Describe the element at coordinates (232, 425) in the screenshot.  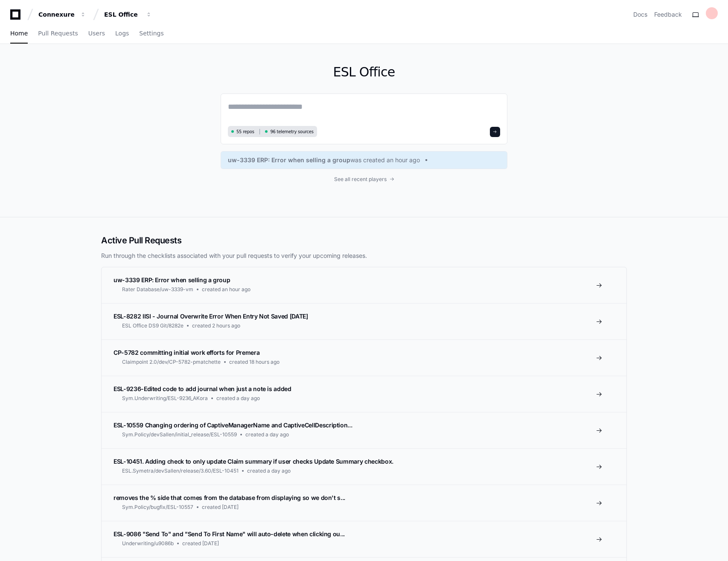
I see `span: ESL-10559 Changing ordering of CaptiveManagerName and CaptiveCellDescription...` at that location.